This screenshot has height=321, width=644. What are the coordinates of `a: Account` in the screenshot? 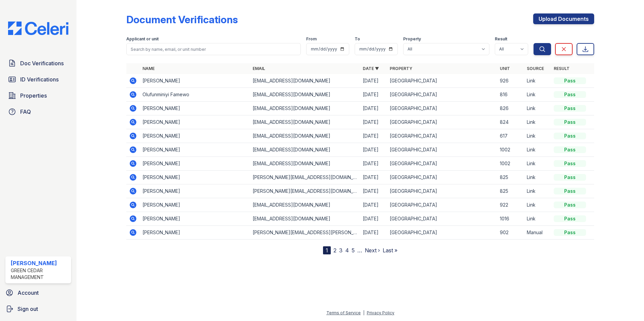 It's located at (38, 293).